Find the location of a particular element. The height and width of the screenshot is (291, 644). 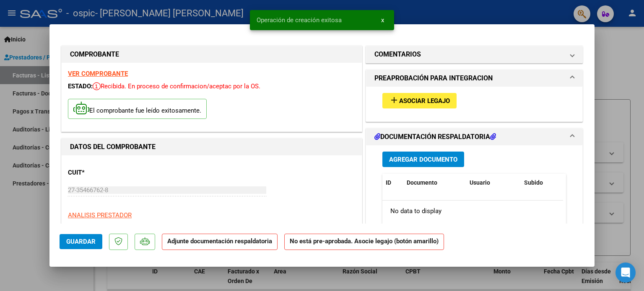

button: x is located at coordinates (382, 20).